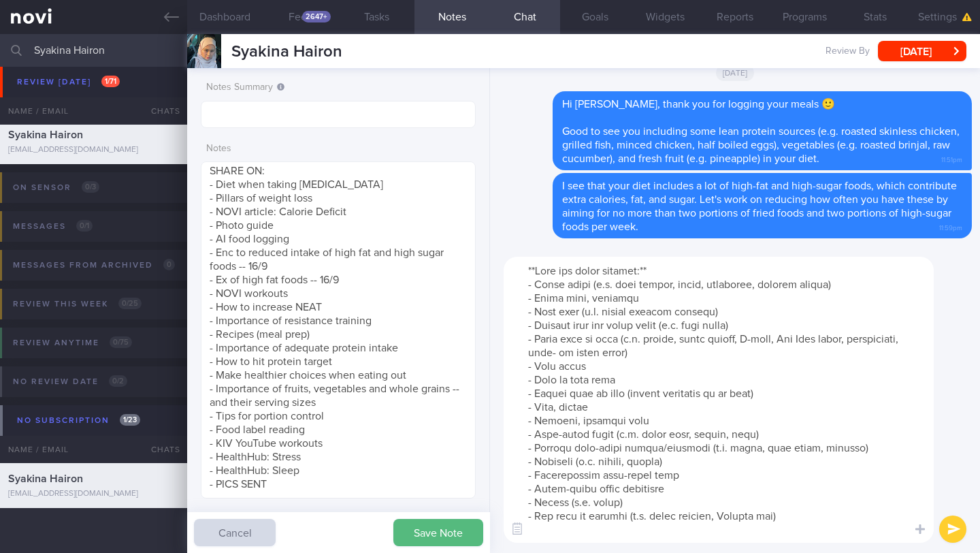 The height and width of the screenshot is (553, 980). Describe the element at coordinates (762, 145) in the screenshot. I see `span: Good to see you including some lean protein sources (e.g. roasted skinless chicken, grilled fish,...` at that location.